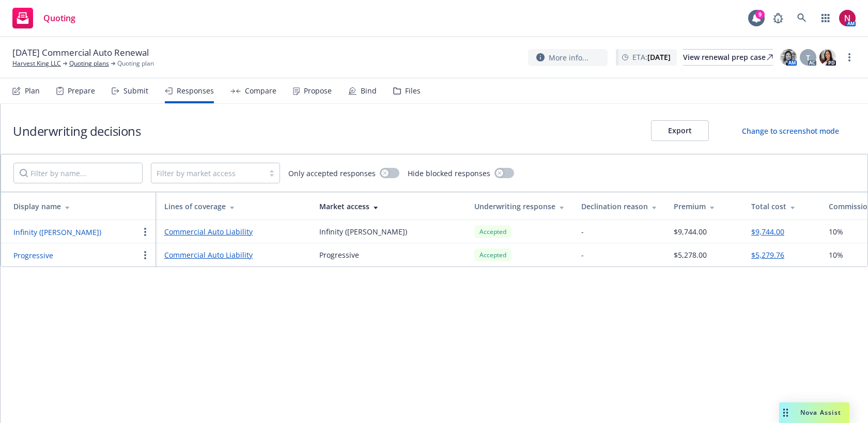 The height and width of the screenshot is (423, 868). Describe the element at coordinates (849, 57) in the screenshot. I see `a: more` at that location.